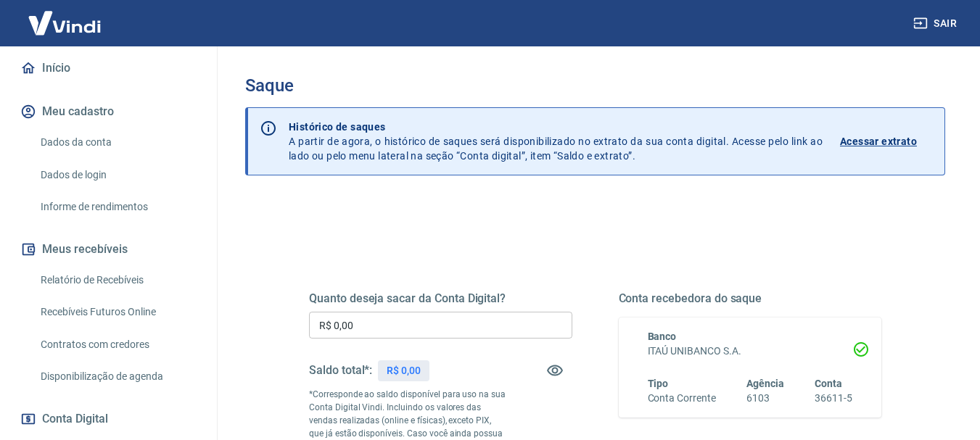 Image resolution: width=980 pixels, height=440 pixels. What do you see at coordinates (117, 312) in the screenshot?
I see `a: Recebíveis Futuros Online` at bounding box center [117, 312].